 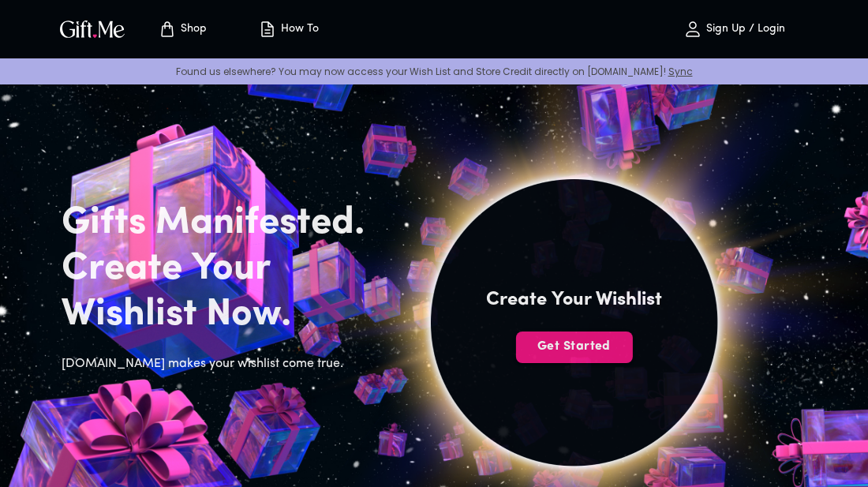 What do you see at coordinates (743, 29) in the screenshot?
I see `p: Sign Up / Login` at bounding box center [743, 29].